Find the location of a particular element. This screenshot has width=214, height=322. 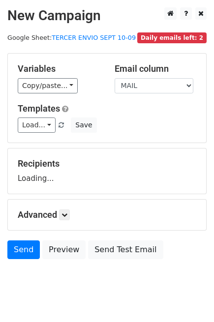

button: Save is located at coordinates (84, 125).